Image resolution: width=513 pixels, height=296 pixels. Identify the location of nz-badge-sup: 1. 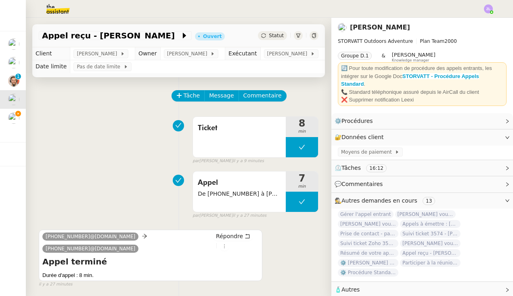
(18, 76).